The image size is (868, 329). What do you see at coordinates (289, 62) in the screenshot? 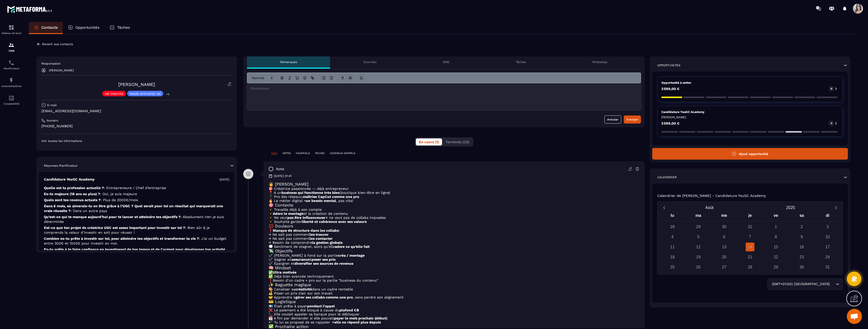
I see `p: Remarques` at bounding box center [289, 62].